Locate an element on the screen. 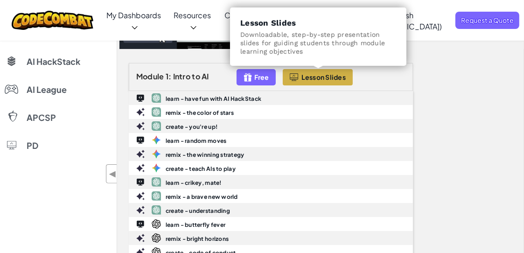 This screenshot has width=524, height=253. a: remix - bright horizons is located at coordinates (271, 238).